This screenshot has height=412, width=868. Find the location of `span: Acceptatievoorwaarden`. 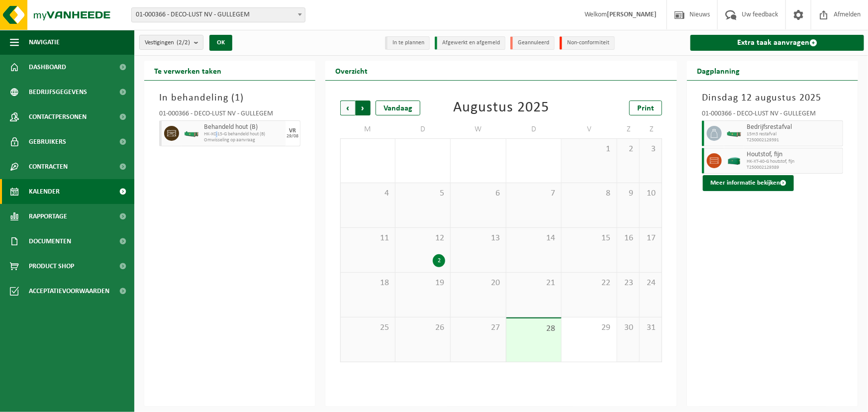

span: Acceptatievoorwaarden is located at coordinates (69, 291).